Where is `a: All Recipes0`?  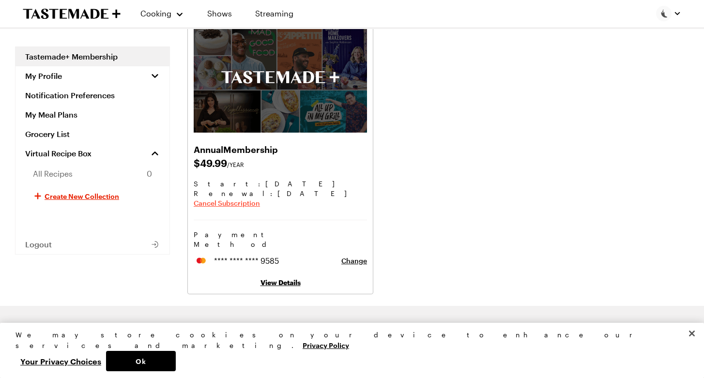
a: All Recipes0 is located at coordinates (92, 174).